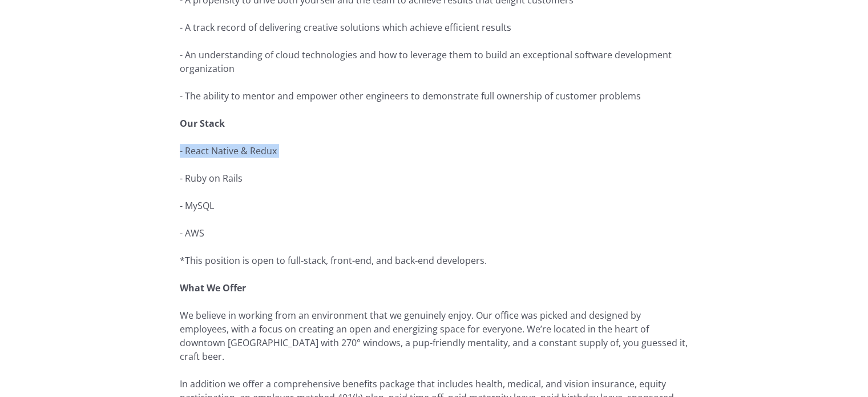  I want to click on p: - React Native & Redux, so click(434, 151).